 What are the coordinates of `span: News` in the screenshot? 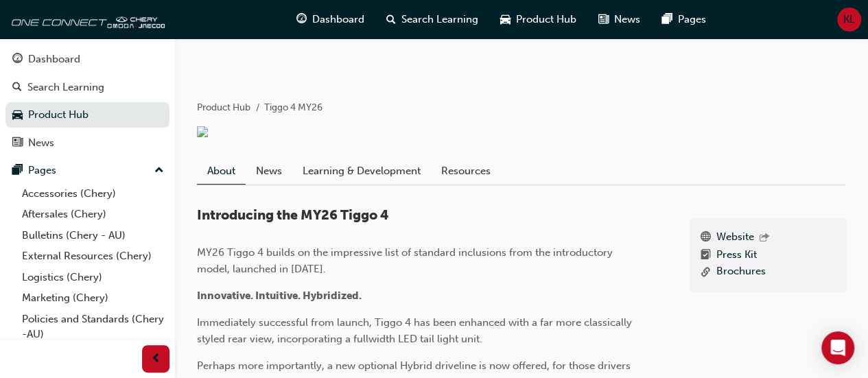 It's located at (627, 19).